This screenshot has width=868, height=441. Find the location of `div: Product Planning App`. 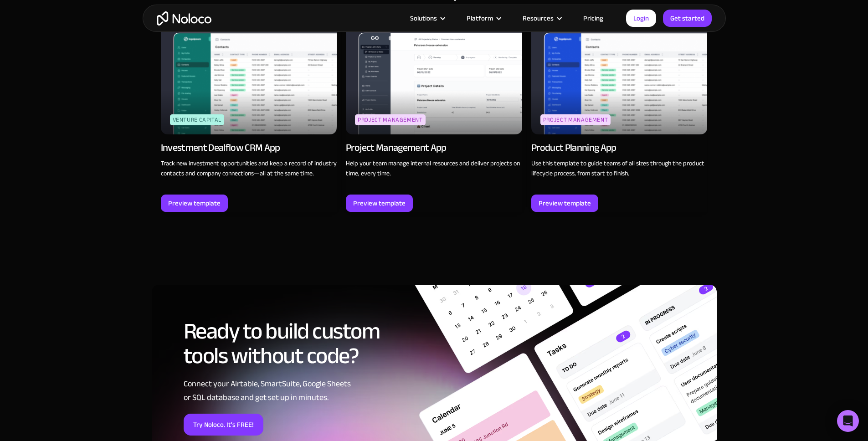

div: Product Planning App is located at coordinates (574, 148).